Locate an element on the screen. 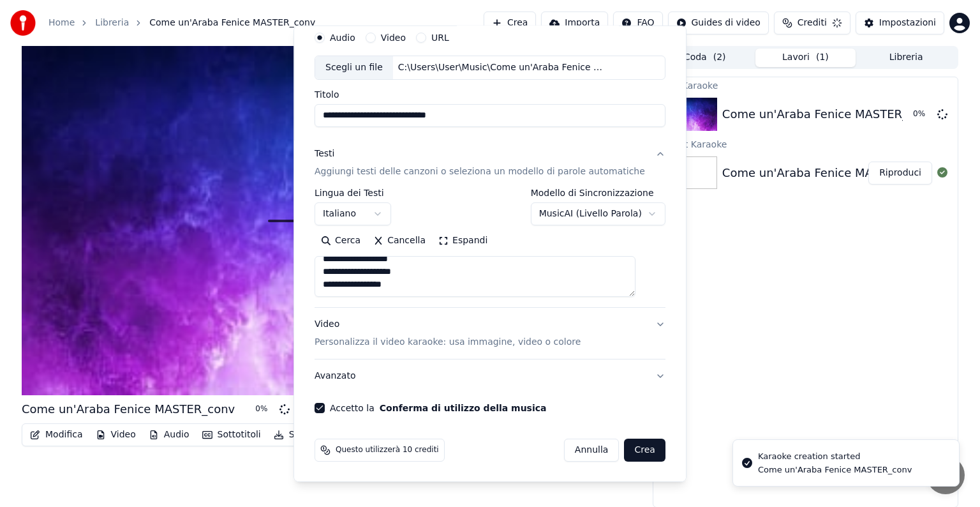 The width and height of the screenshot is (980, 507). span: Questo utilizzerà 10 crediti is located at coordinates (387, 450).